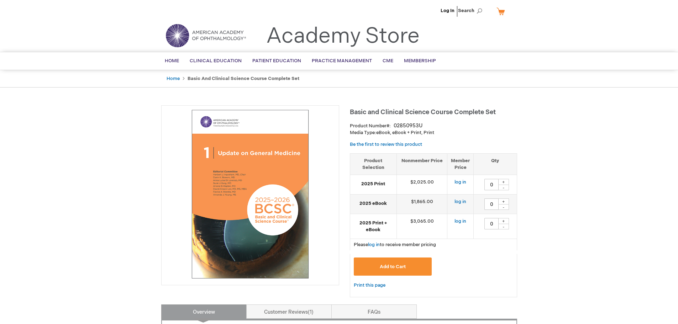 The height and width of the screenshot is (324, 678). What do you see at coordinates (408, 126) in the screenshot?
I see `div: 02850953U` at bounding box center [408, 126].